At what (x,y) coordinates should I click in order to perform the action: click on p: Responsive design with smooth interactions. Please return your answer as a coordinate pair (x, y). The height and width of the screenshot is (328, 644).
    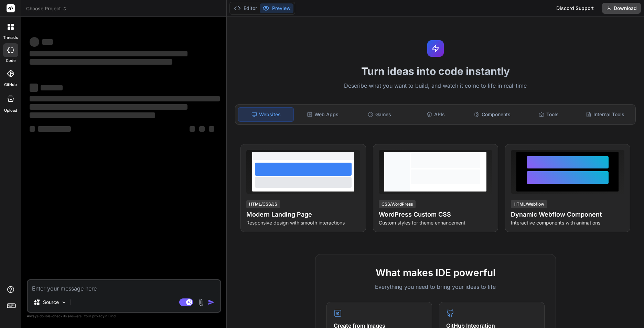
    Looking at the image, I should click on (303, 223).